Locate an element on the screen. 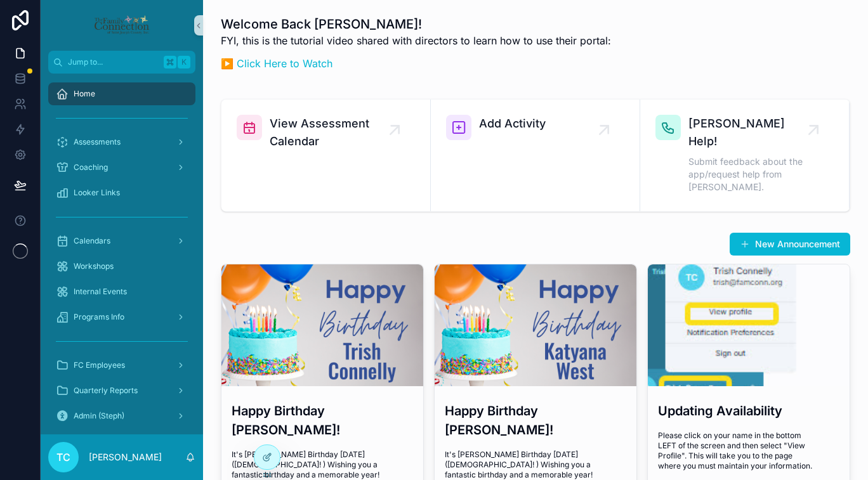 The width and height of the screenshot is (868, 480). span: Admin (Steph) is located at coordinates (99, 416).